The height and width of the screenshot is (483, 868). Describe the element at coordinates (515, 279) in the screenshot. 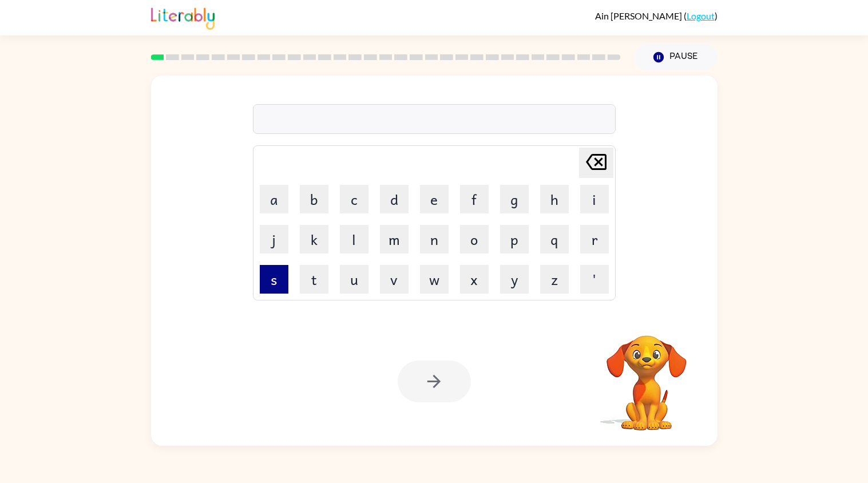

I see `button: y` at that location.